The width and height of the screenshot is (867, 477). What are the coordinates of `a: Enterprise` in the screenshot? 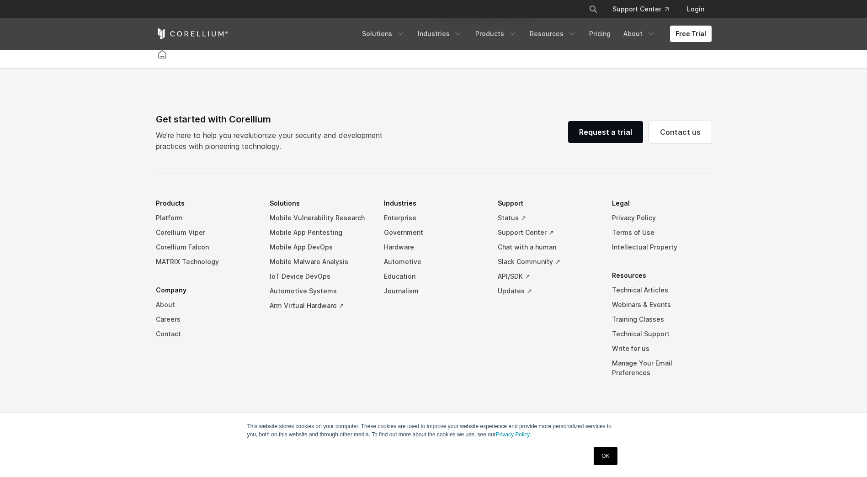 It's located at (434, 218).